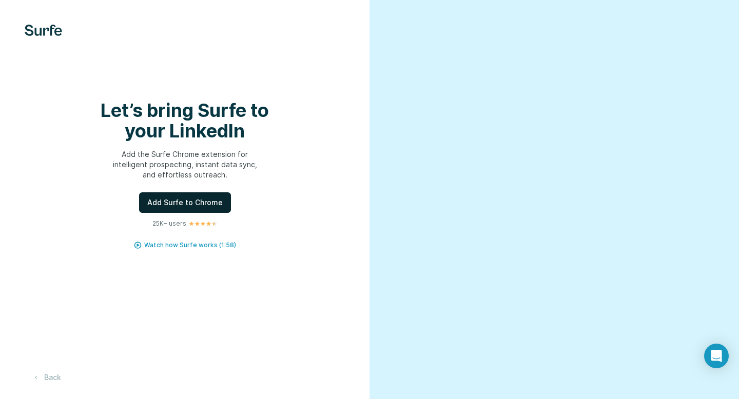 Image resolution: width=739 pixels, height=399 pixels. I want to click on p: Add the Surfe Chrome extension for intelligent prospecting, instant data sync, and effortless out..., so click(185, 165).